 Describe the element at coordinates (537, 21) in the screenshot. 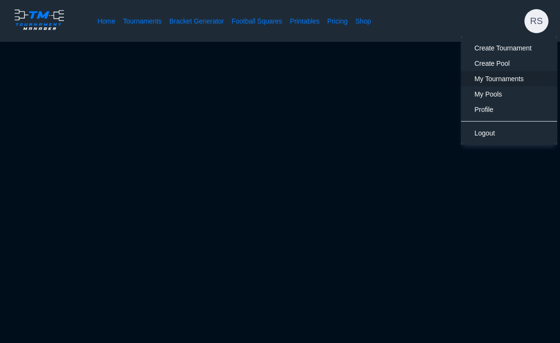

I see `span: RS` at that location.